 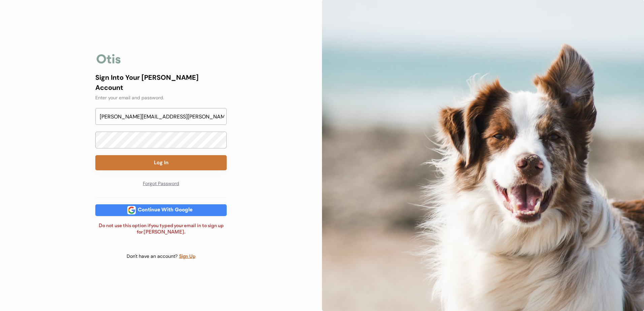 What do you see at coordinates (161, 117) in the screenshot?
I see `input: Email Address` at bounding box center [161, 117].